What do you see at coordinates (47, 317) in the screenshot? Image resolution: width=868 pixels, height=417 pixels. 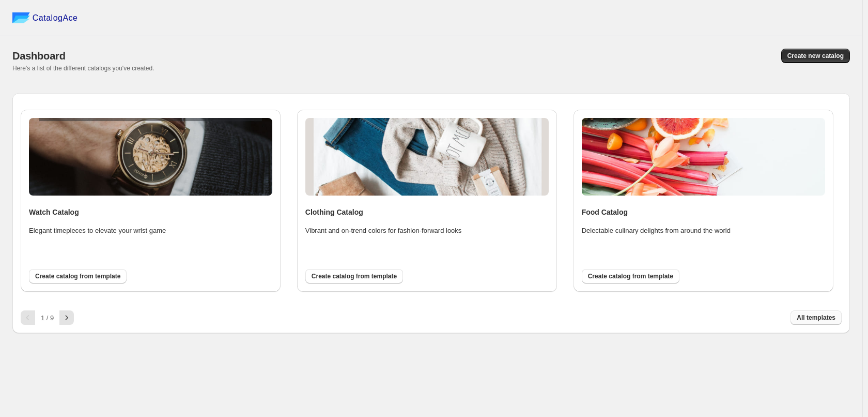 I see `span: 1 / 9` at bounding box center [47, 317].